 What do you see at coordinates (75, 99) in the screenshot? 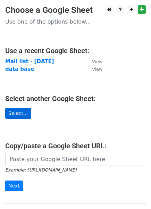
I see `h4: Select another Google Sheet:` at bounding box center [75, 99].